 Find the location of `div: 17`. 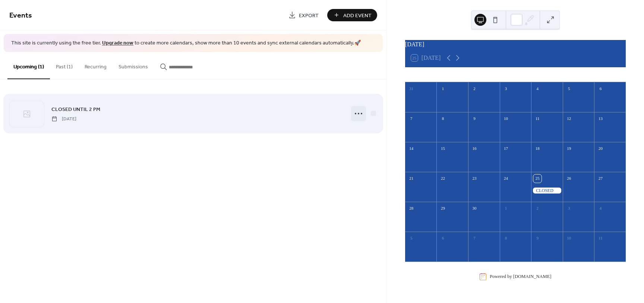

div: 17 is located at coordinates (506, 149).